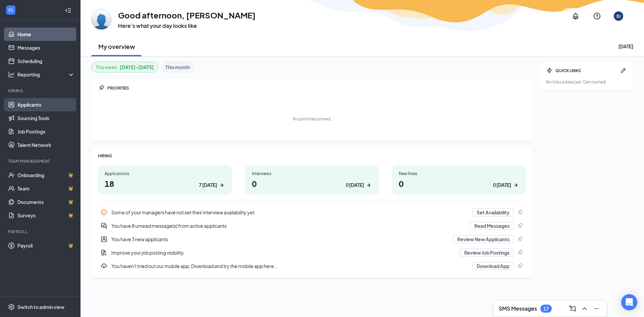 The width and height of the screenshot is (644, 317). Describe the element at coordinates (493, 266) in the screenshot. I see `button: Download App` at that location.